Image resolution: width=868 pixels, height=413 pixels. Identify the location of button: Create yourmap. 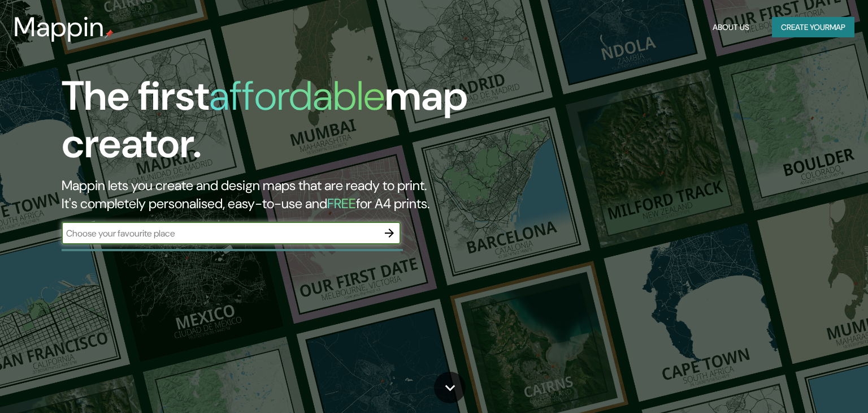
(813, 27).